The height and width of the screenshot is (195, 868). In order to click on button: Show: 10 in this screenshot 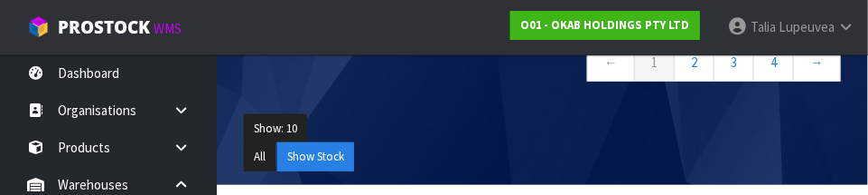, I will do `click(276, 128)`.